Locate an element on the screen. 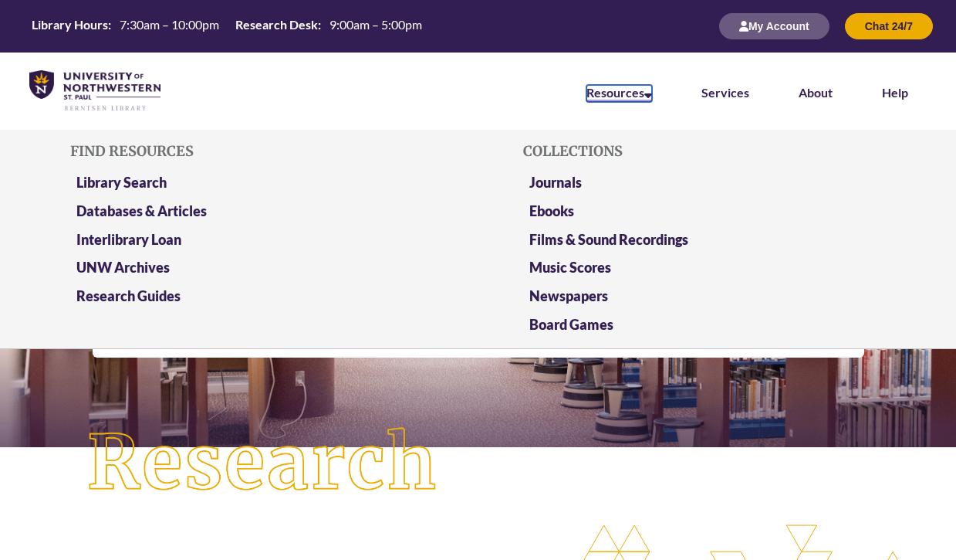 Image resolution: width=956 pixels, height=560 pixels. a: Chat 24/7 is located at coordinates (890, 26).